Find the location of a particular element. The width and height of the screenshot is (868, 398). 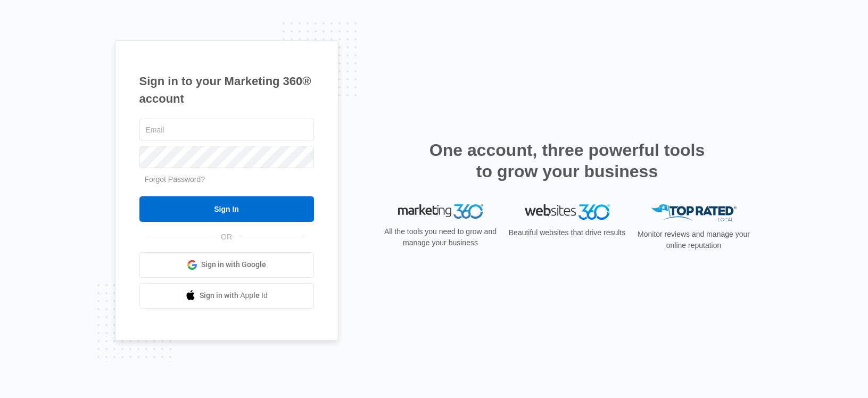

a: Sign in with Google is located at coordinates (227, 265).